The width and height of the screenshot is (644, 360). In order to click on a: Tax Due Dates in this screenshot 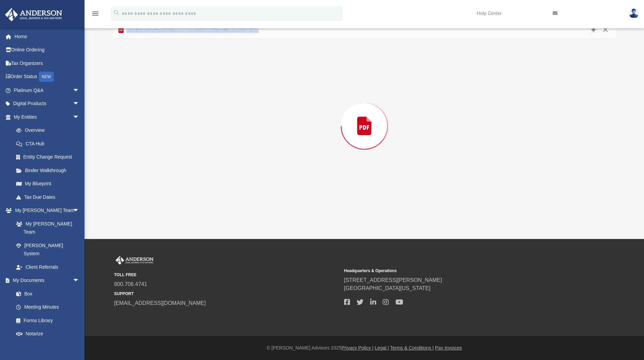, I will do `click(49, 197)`.